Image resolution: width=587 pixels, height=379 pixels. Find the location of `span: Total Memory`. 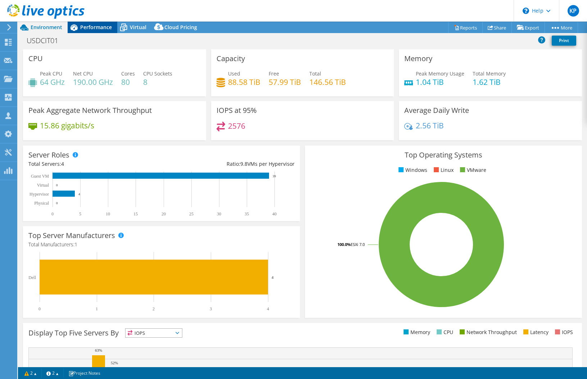

span: Total Memory is located at coordinates (490, 73).